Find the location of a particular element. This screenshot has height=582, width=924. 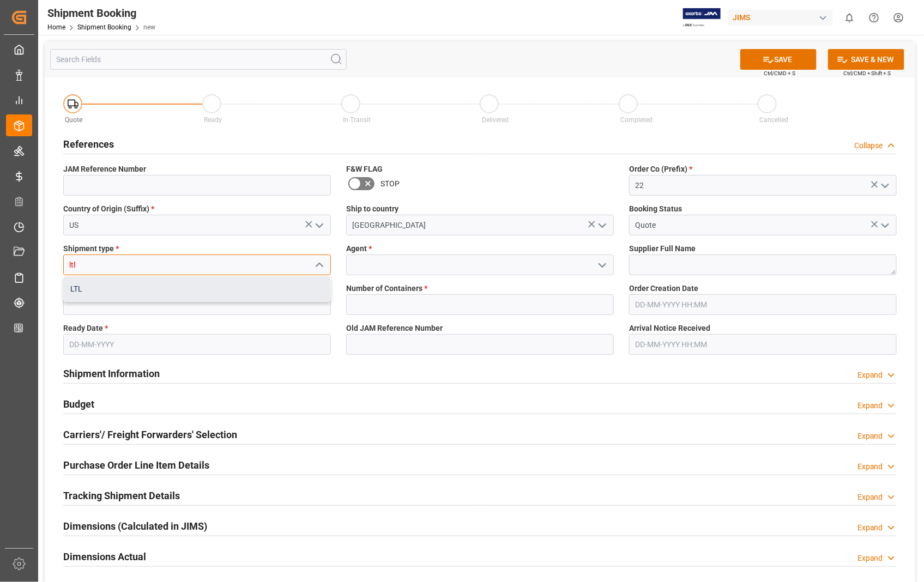

input: DD-MM-YYYY is located at coordinates (196, 345).